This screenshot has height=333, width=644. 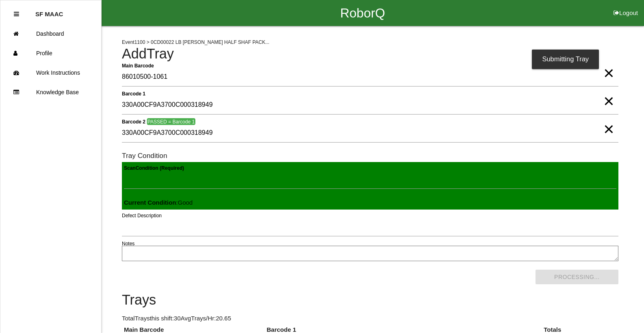 What do you see at coordinates (133, 93) in the screenshot?
I see `b: Barcode 1` at bounding box center [133, 93].